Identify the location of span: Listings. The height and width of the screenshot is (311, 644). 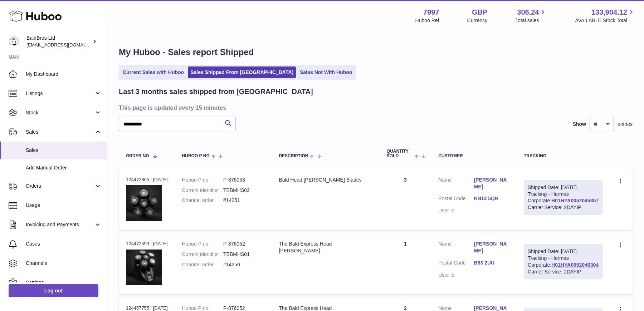
(60, 94).